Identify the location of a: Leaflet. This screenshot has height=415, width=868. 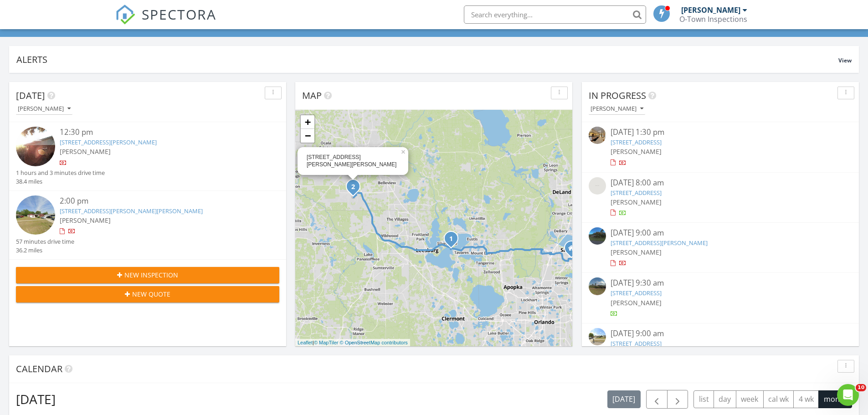
(305, 343).